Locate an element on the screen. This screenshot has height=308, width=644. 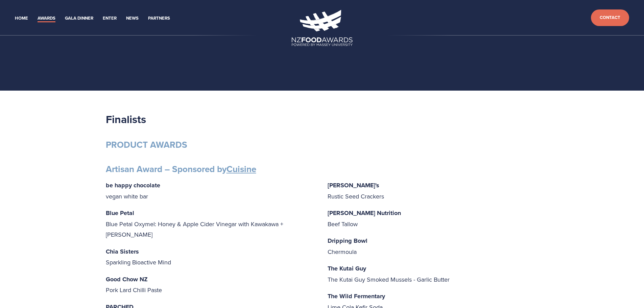
a: Partners is located at coordinates (159, 18).